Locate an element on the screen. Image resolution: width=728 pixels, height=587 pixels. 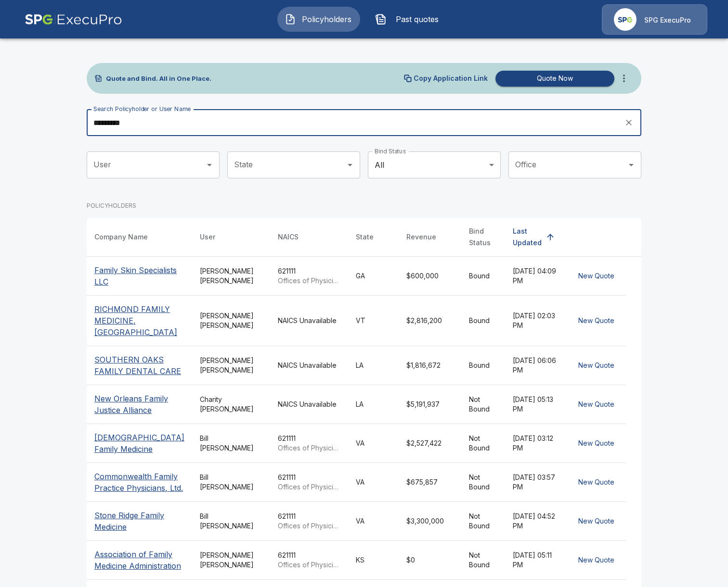
button: Quote Now is located at coordinates (554, 79).